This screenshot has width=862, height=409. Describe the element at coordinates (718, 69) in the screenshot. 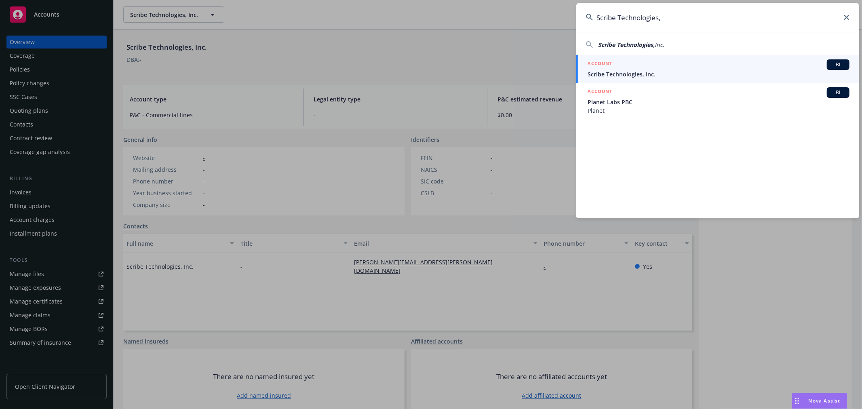

I see `a: ACCOUNTBIScribe Technologies, Inc.` at that location.